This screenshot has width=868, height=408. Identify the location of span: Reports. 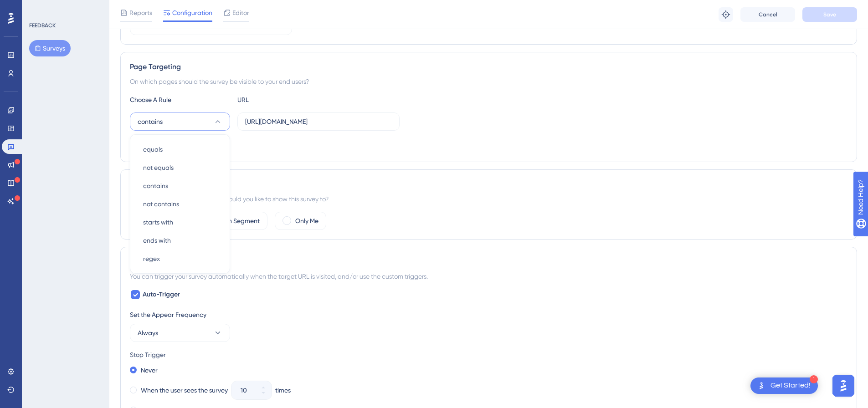
(141, 13).